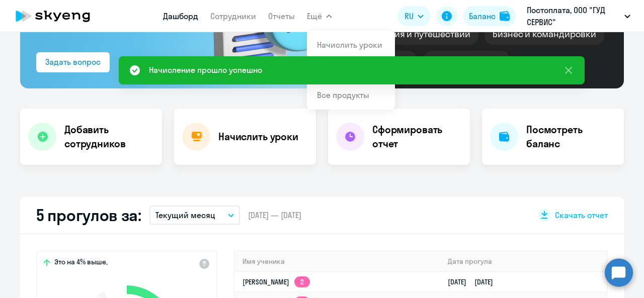  I want to click on a: Все продукты, so click(343, 95).